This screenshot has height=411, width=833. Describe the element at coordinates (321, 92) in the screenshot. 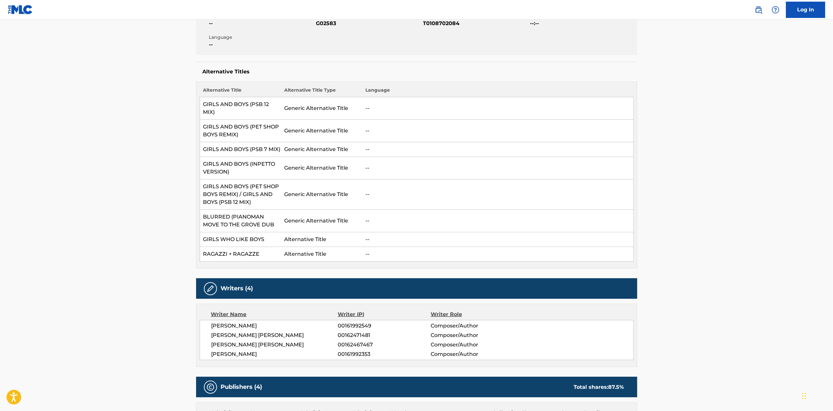

I see `th: Alternative Title Type` at that location.